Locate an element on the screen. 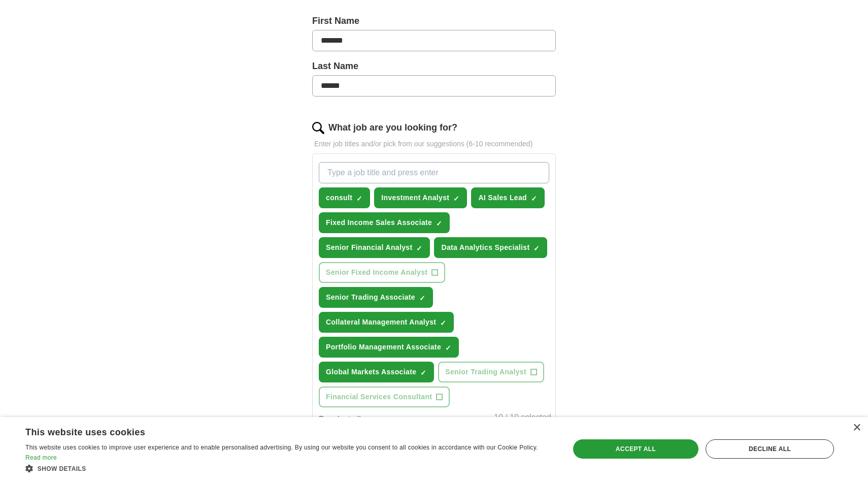 Image resolution: width=868 pixels, height=481 pixels. span: Fixed Income Sales Associate is located at coordinates (379, 223).